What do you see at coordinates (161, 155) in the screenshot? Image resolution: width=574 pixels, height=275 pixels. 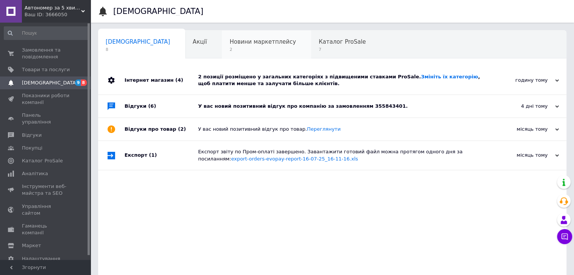 I see `div: Експорт` at bounding box center [161, 155].